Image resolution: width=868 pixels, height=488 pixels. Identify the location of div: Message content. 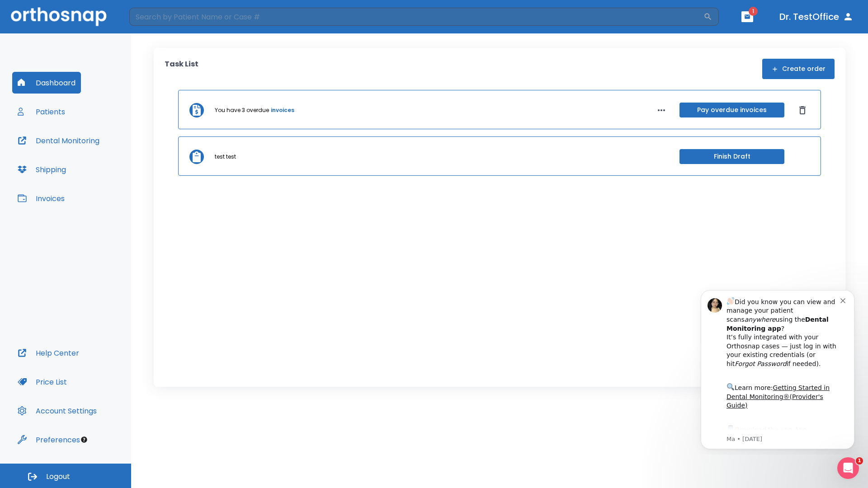
(97, 82).